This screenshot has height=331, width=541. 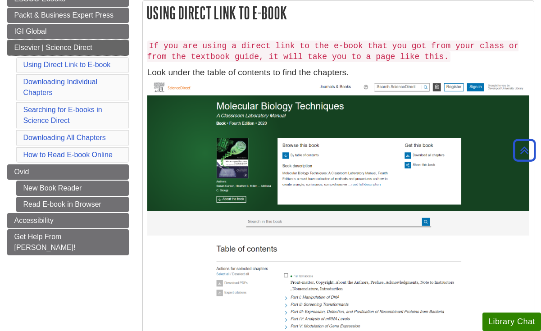 What do you see at coordinates (64, 15) in the screenshot?
I see `span: Packt & Business Expert Press` at bounding box center [64, 15].